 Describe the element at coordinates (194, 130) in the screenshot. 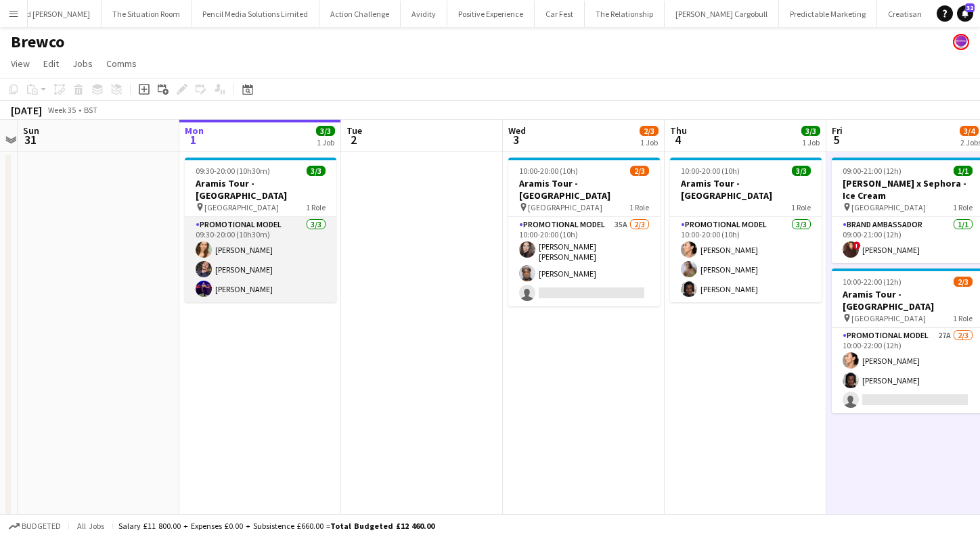

I see `span: Mon` at that location.